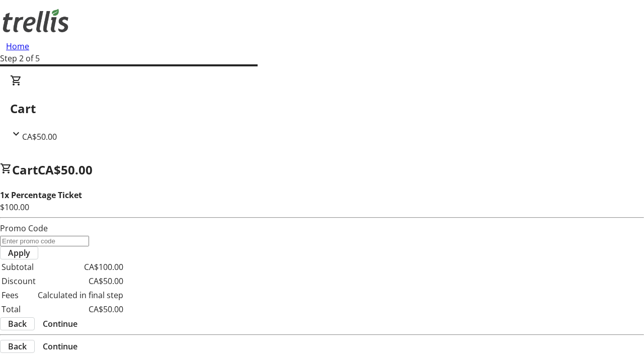  I want to click on div: CartCA$50.00, so click(322, 109).